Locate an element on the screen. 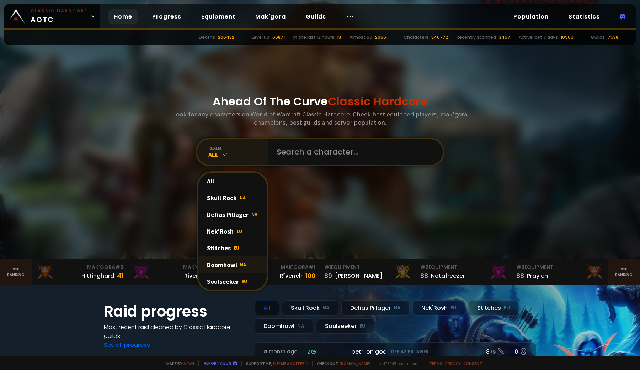 Image resolution: width=640 pixels, height=370 pixels. div: 13 is located at coordinates (339, 37).